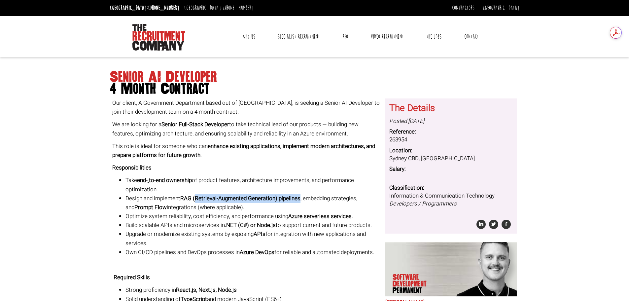 The height and width of the screenshot is (301, 629). What do you see at coordinates (253, 290) in the screenshot?
I see `li: Strong proficiency in` at bounding box center [253, 290].